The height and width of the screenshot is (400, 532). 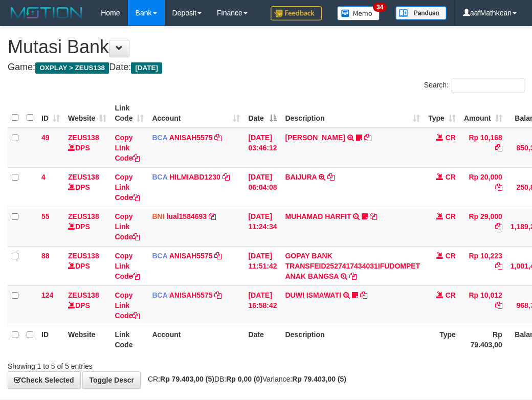 What do you see at coordinates (474, 86) in the screenshot?
I see `label: Search:` at bounding box center [474, 86].